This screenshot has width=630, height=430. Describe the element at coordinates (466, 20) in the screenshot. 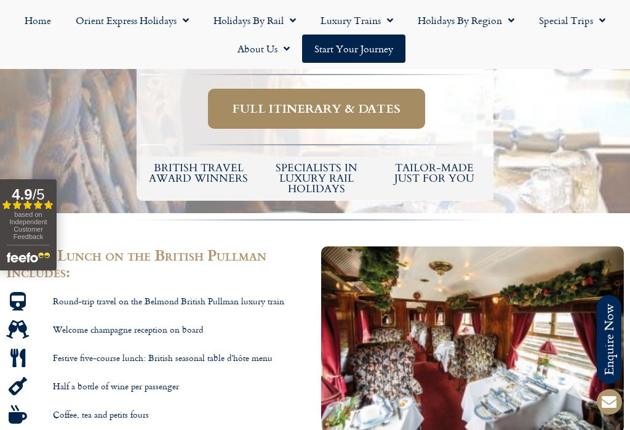

I see `a: Holidays by Region` at that location.